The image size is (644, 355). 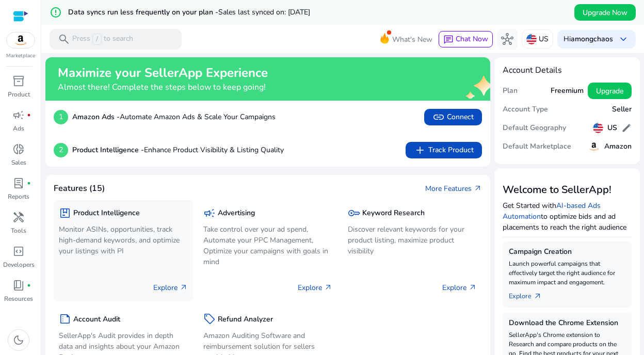 I want to click on a: AI-based Ads Automation, so click(x=551, y=211).